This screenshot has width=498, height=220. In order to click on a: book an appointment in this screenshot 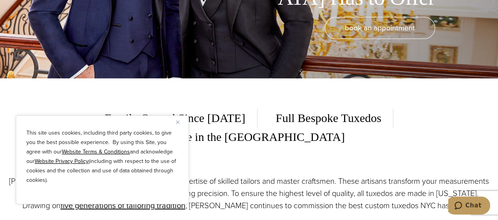, I will do `click(380, 28)`.